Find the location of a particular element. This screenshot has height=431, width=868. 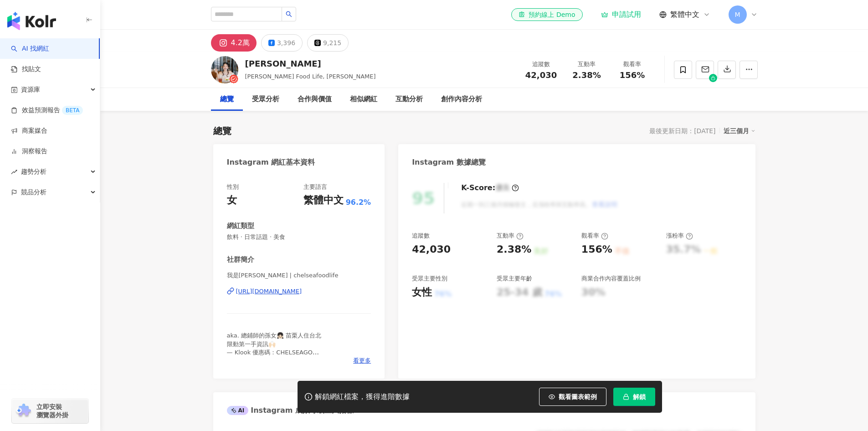

a: 洞察報告 is located at coordinates (29, 152).